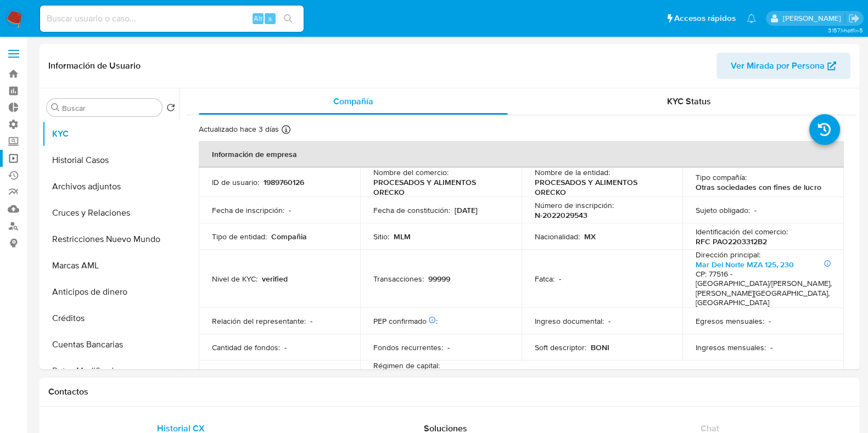 The width and height of the screenshot is (868, 433). What do you see at coordinates (284, 182) in the screenshot?
I see `p: 1989760126` at bounding box center [284, 182].